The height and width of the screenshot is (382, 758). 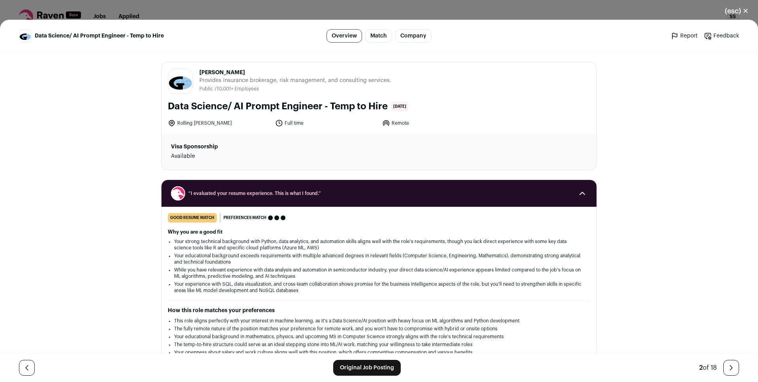 I want to click on h2: Why you are a good fit, so click(x=379, y=232).